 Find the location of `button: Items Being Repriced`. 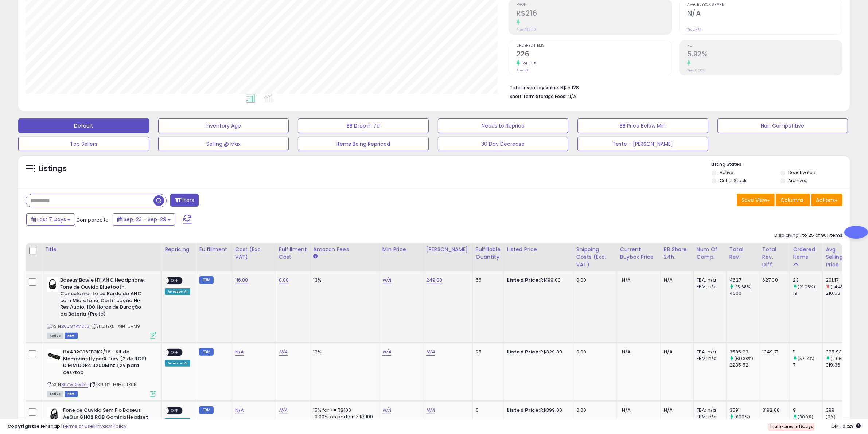

button: Items Being Repriced is located at coordinates (363, 144).